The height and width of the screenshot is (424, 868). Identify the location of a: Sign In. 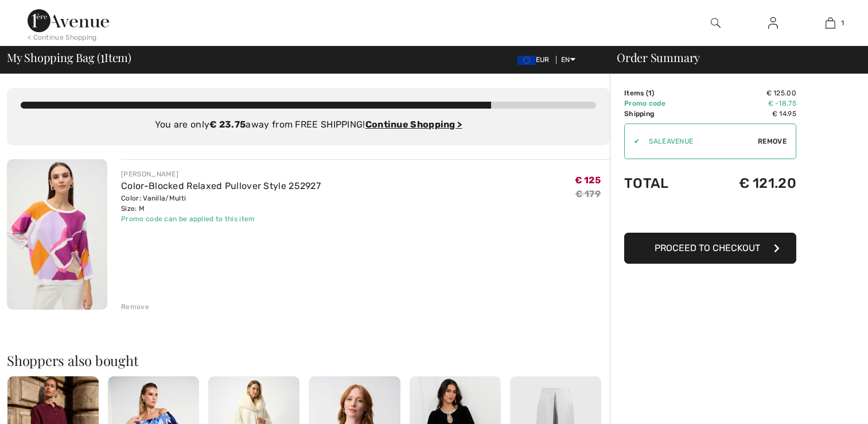
(773, 23).